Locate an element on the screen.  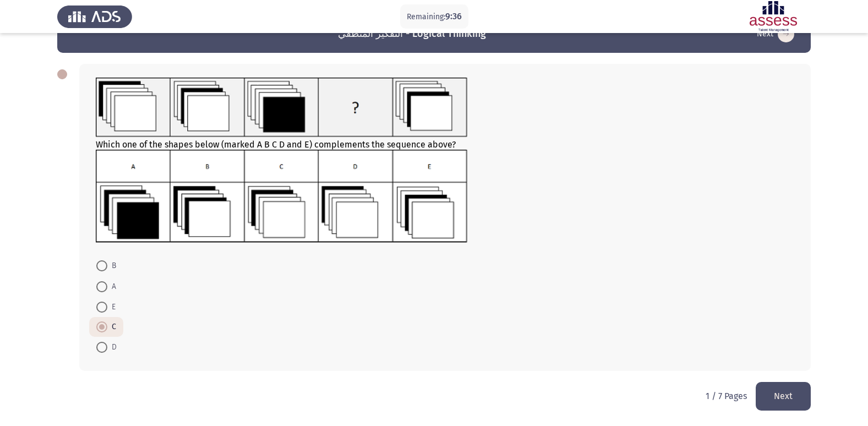
img: Assessment logo of Assessment En (Focus & 16PD) is located at coordinates (773, 16).